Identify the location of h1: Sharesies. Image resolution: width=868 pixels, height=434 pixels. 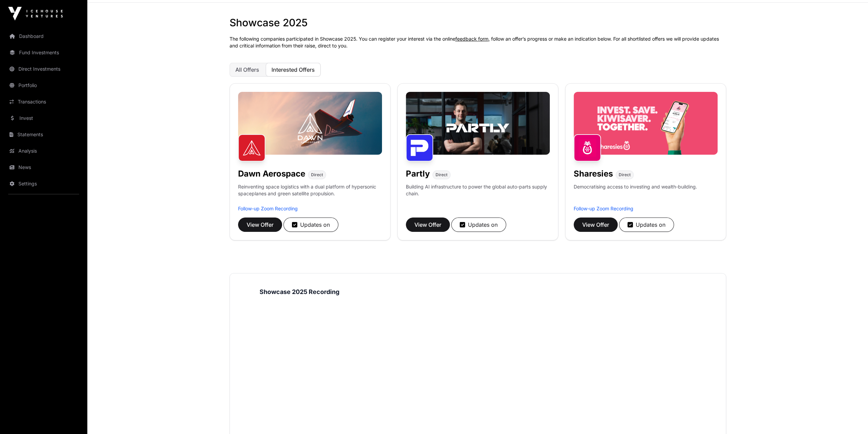
(593, 174).